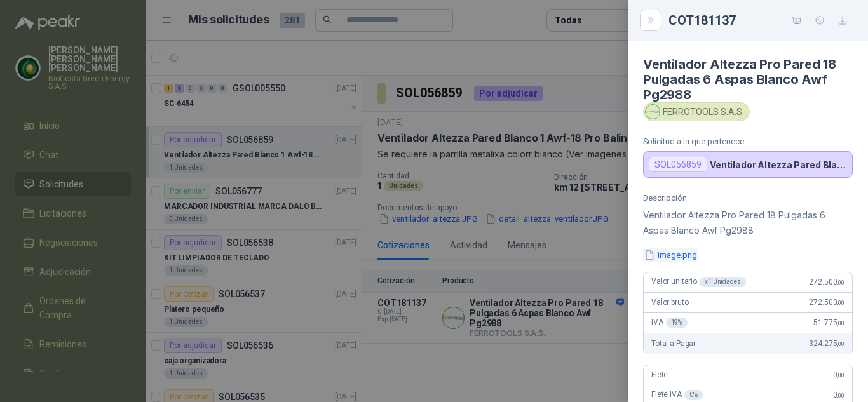 This screenshot has width=868, height=402. I want to click on h4: Ventilador Altezza Pro Pared 18 Pulgadas 6 Aspas Blanco Awf Pg2988, so click(748, 80).